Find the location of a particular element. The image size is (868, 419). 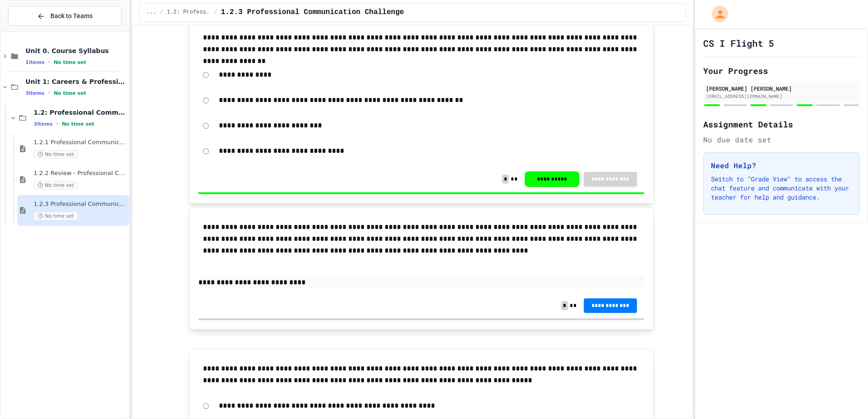

button: Back to Teams is located at coordinates (65, 16).